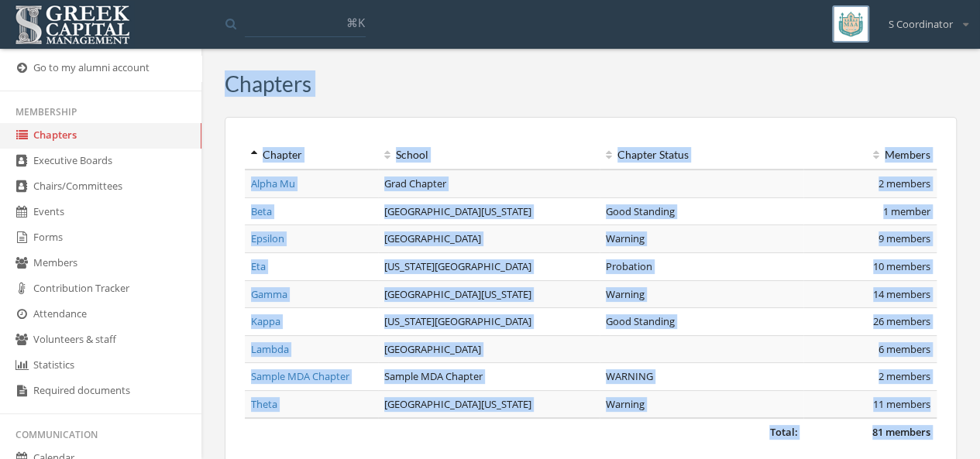  What do you see at coordinates (920, 24) in the screenshot?
I see `span: S Coordinator` at bounding box center [920, 24].